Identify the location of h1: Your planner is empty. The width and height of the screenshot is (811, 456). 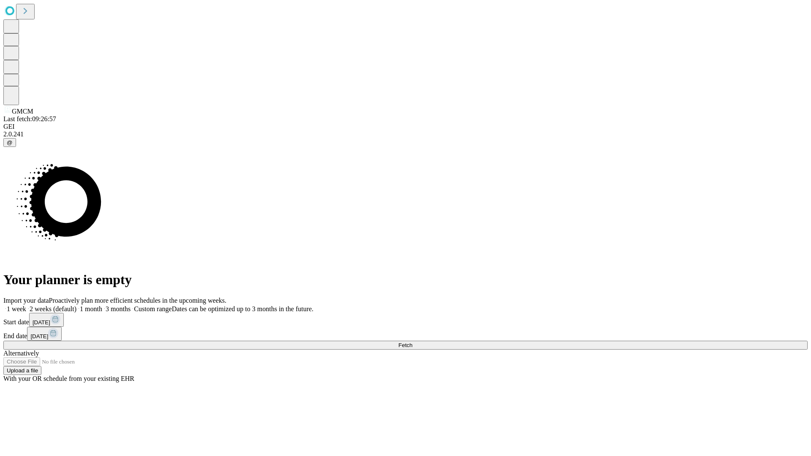
(405, 280).